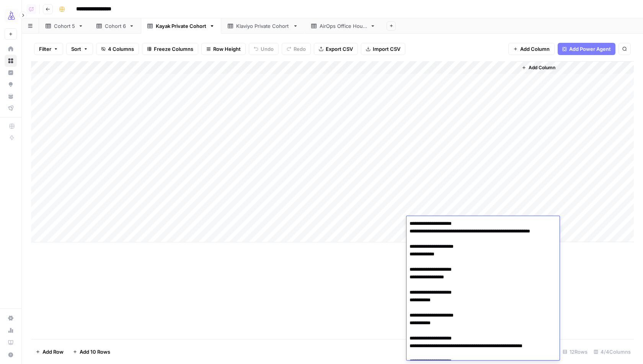  I want to click on a: Klaviyo Private Cohort, so click(263, 26).